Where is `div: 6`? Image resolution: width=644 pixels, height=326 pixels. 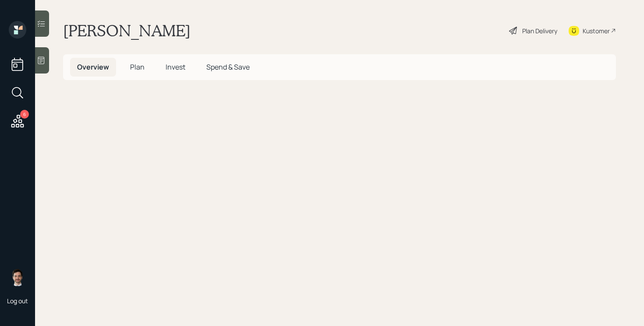
div: 6 is located at coordinates (24, 114).